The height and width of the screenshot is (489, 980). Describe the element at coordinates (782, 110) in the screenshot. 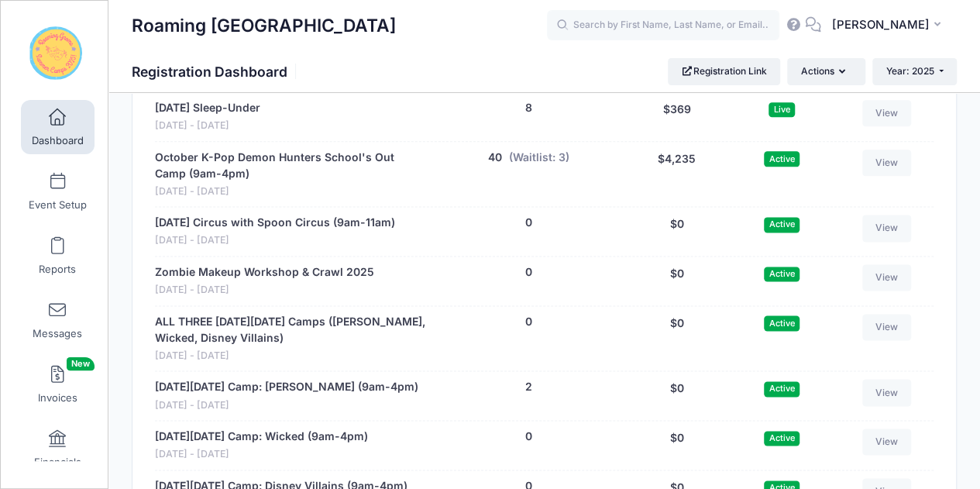

I see `span: Live` at that location.